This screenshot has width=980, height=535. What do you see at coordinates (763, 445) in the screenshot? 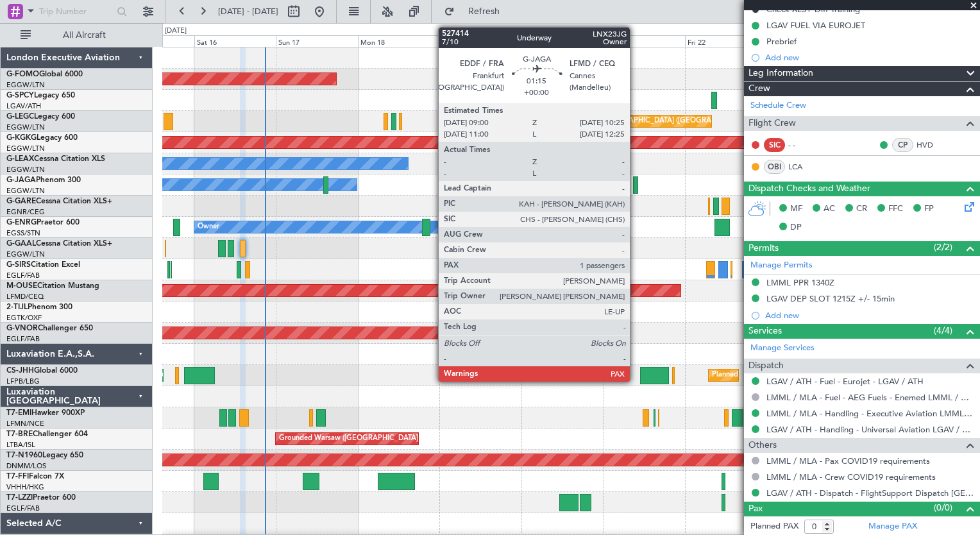
I see `span: Others` at bounding box center [763, 445].